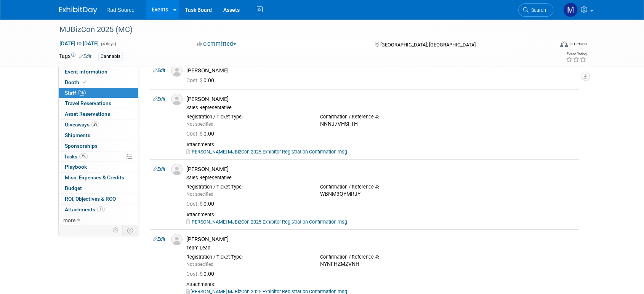 The image size is (644, 294). I want to click on a: Booth, so click(98, 82).